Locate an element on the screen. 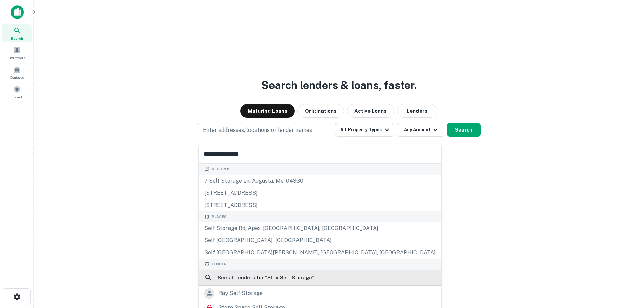 The width and height of the screenshot is (644, 308). div: Search is located at coordinates (17, 33).